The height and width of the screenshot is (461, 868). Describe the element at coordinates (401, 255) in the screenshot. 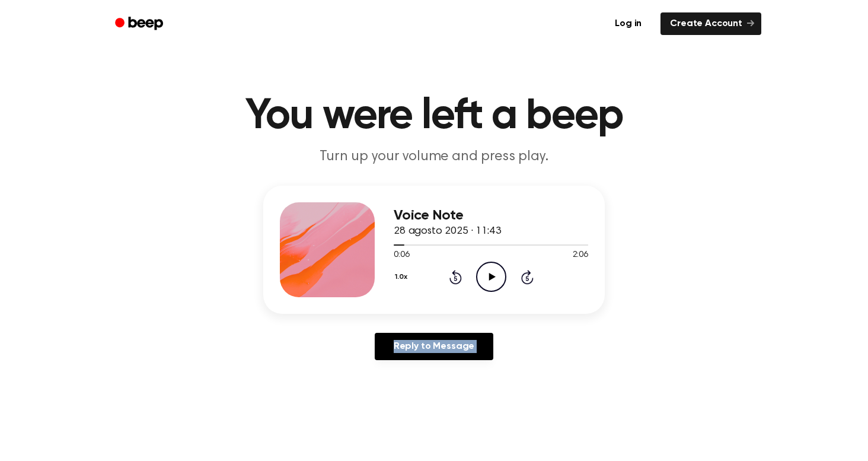

I see `span: 0:06` at that location.